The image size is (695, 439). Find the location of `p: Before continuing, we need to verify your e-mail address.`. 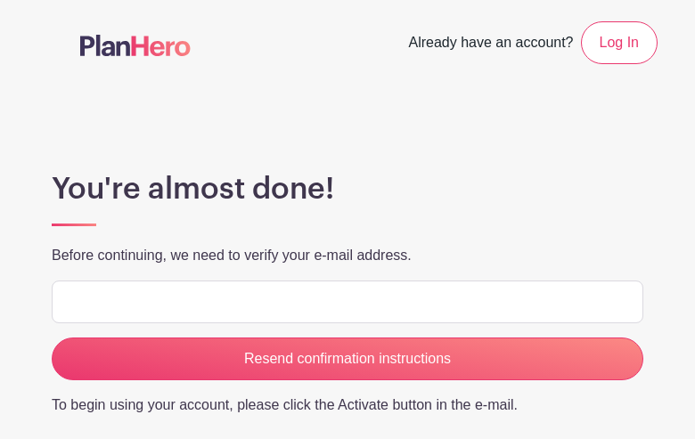

p: Before continuing, we need to verify your e-mail address. is located at coordinates (348, 256).